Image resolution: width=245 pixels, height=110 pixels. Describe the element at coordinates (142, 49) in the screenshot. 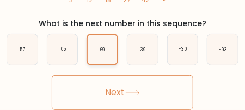

I see `text: 39` at that location.